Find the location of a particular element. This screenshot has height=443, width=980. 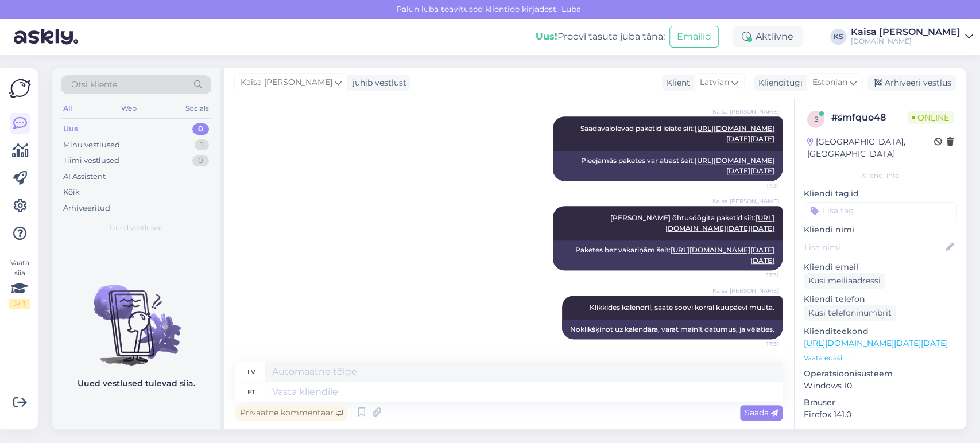

div: Minu vestlused is located at coordinates (91, 145).